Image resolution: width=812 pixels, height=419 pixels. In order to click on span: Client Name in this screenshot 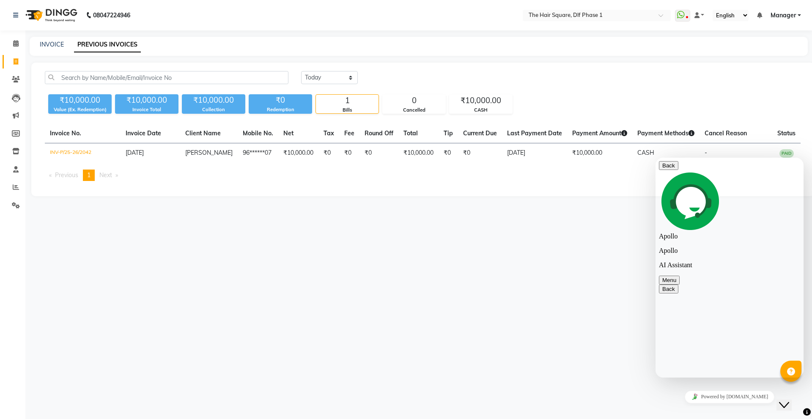, I will do `click(203, 133)`.